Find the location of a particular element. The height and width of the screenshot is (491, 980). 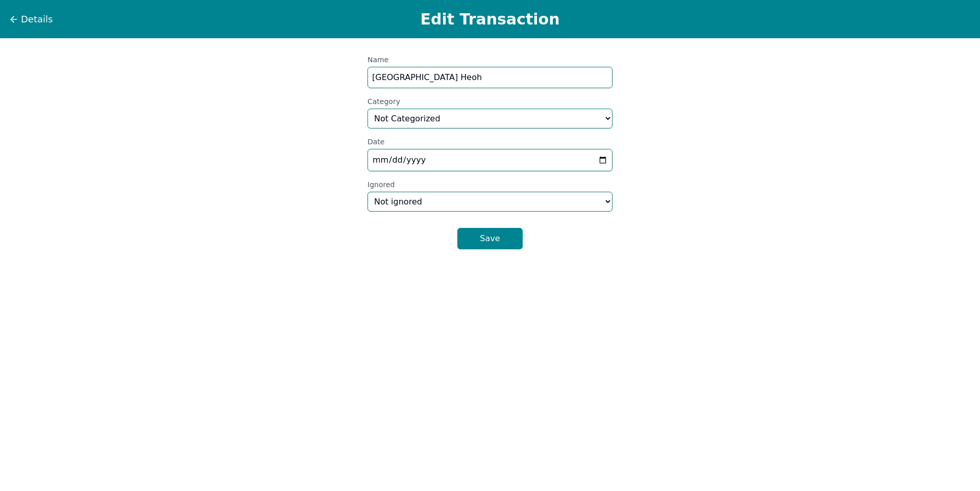

label: Category is located at coordinates (490, 102).